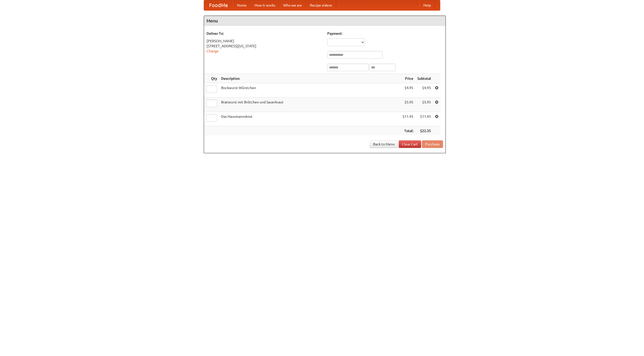 The height and width of the screenshot is (356, 644). What do you see at coordinates (384, 144) in the screenshot?
I see `a: Back to Menu` at bounding box center [384, 144].